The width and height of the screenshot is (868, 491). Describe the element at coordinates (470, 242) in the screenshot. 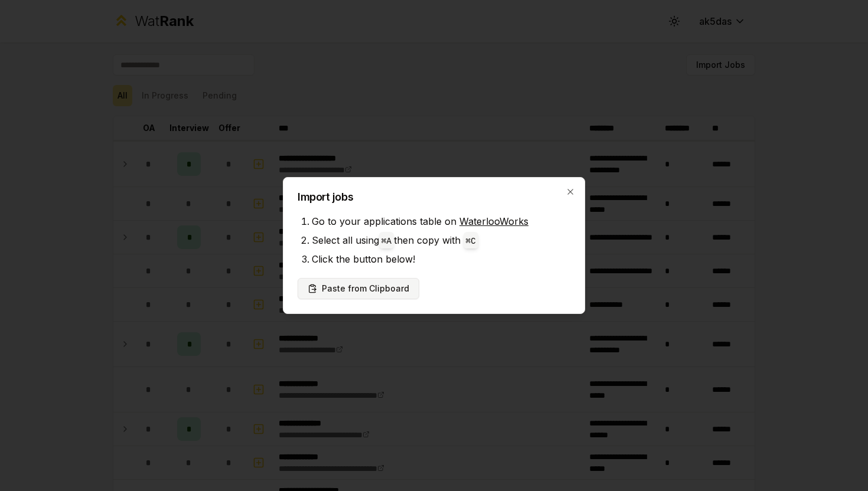

I see `code: ⌘ C` at that location.